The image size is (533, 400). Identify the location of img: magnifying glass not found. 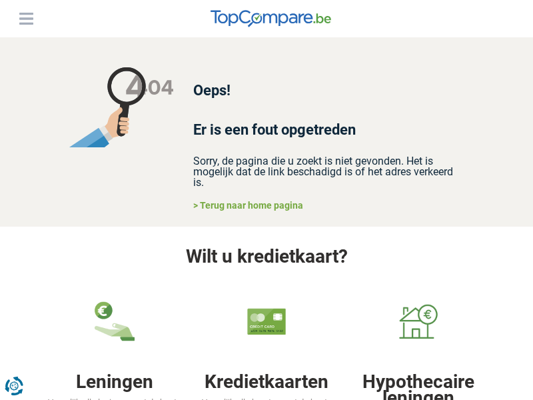
(121, 107).